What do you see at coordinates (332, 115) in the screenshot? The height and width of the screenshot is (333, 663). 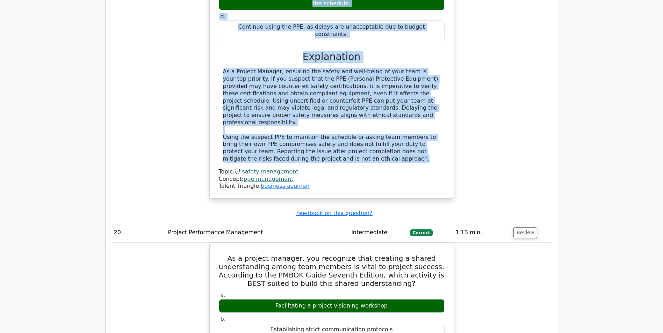 I see `div: As a Project Manager, ensuring the safety and well-being of your team is your top priority. If yo...` at bounding box center [332, 115].